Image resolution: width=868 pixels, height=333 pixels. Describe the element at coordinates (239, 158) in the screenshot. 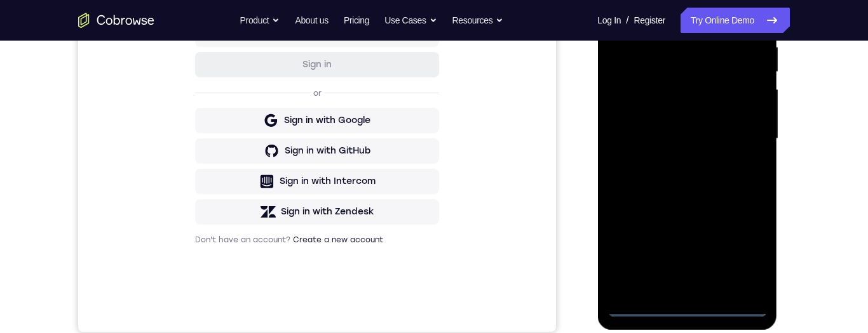

I see `button: Sign in` at that location.